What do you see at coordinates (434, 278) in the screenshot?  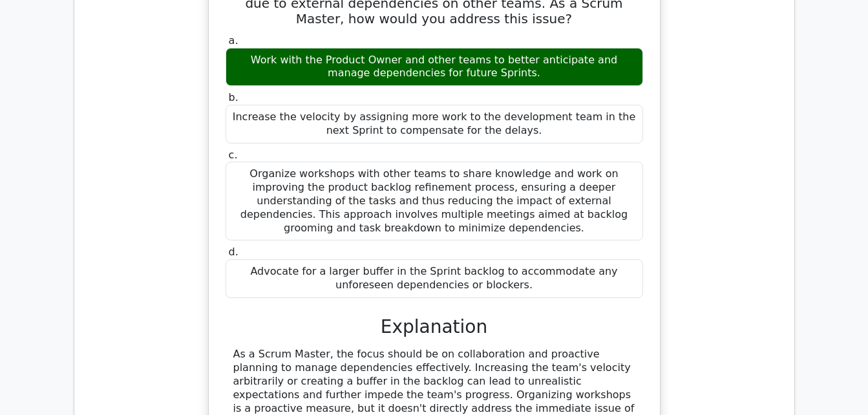 I see `div: Advocate for a larger buffer in the Sprint backlog to accommodate any unforeseen dependencies or ...` at bounding box center [434, 278].